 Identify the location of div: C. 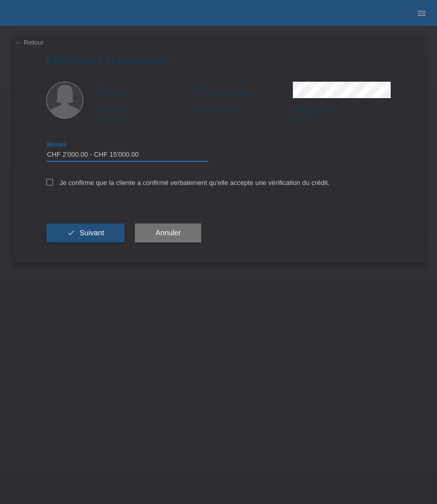
(244, 113).